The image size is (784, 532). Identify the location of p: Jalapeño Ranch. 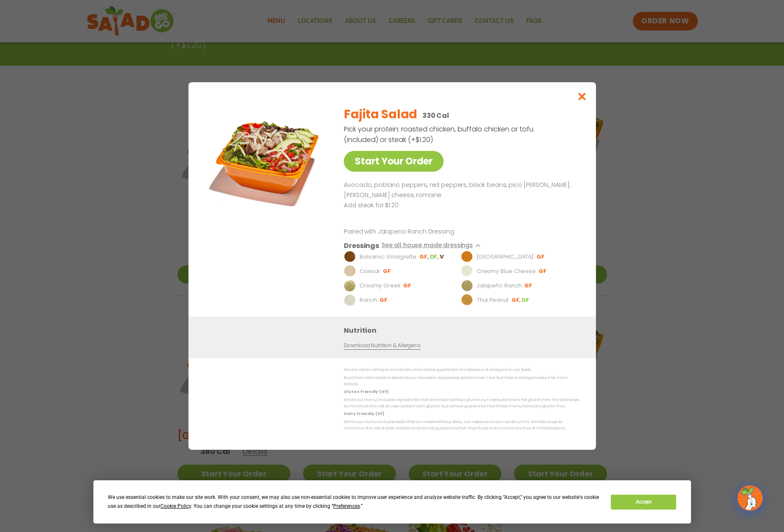
(498, 285).